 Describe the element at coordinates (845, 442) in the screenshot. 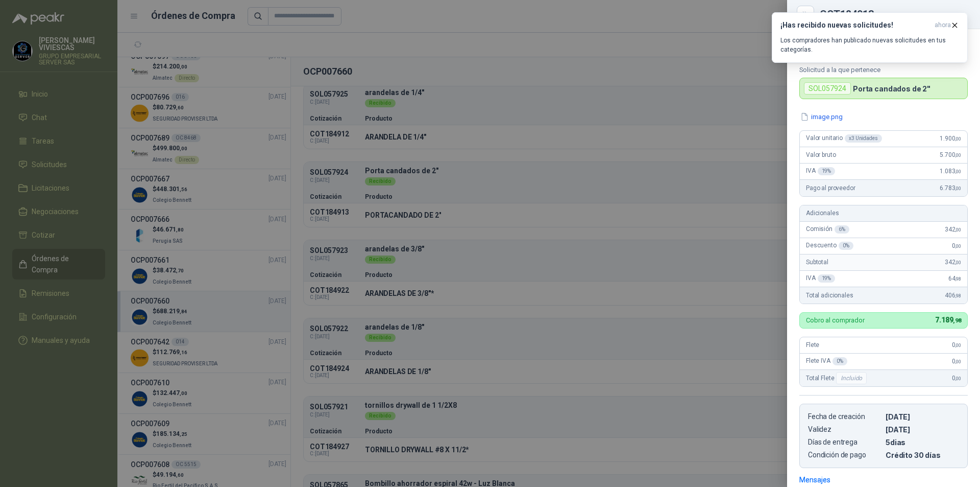

I see `p: Días de entrega` at that location.